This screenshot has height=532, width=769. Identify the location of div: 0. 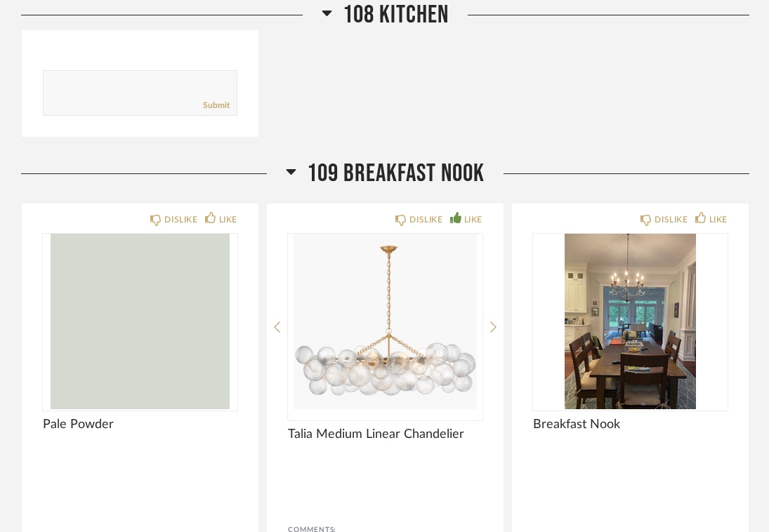
(385, 321).